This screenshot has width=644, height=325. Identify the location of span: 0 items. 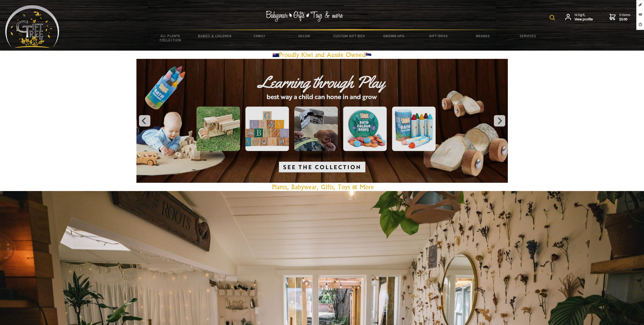
(625, 17).